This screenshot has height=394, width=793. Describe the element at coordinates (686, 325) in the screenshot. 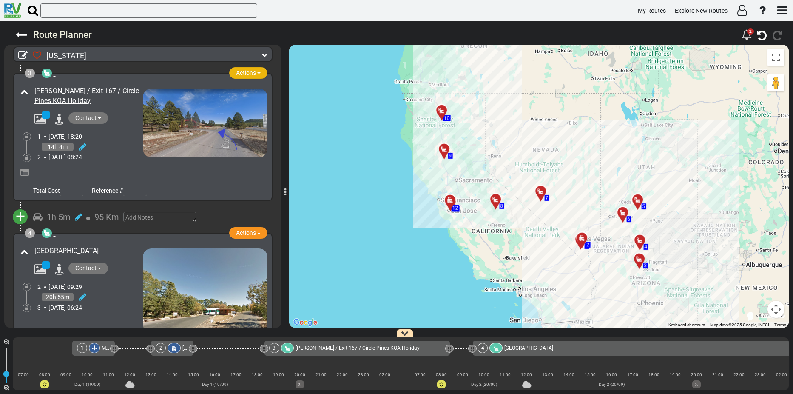

I see `button: Keyboard shortcuts` at that location.